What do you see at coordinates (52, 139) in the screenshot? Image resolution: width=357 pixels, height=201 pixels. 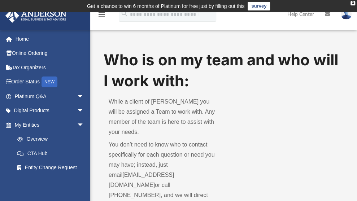 I see `a: Overview` at bounding box center [52, 139].